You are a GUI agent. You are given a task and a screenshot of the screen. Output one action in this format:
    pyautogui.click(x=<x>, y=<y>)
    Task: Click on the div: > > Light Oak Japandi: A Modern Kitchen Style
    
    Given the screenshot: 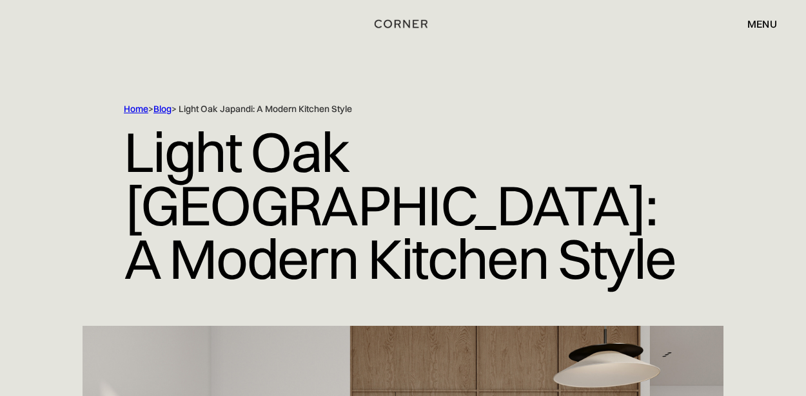 What is the action you would take?
    pyautogui.click(x=403, y=109)
    